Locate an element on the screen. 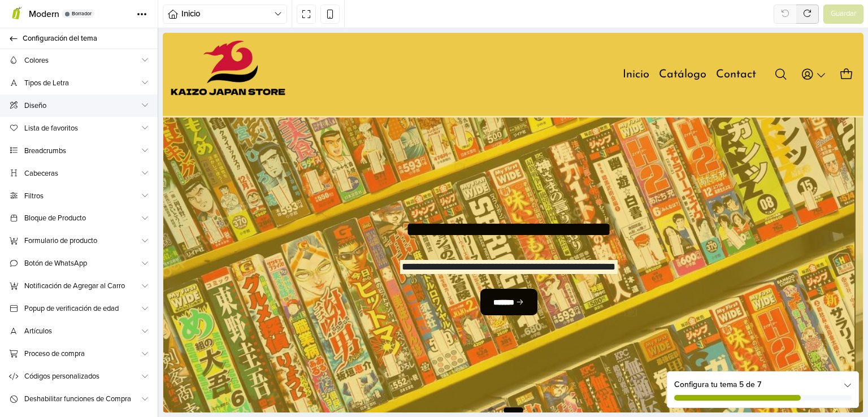  span: Filtros is located at coordinates (82, 196).